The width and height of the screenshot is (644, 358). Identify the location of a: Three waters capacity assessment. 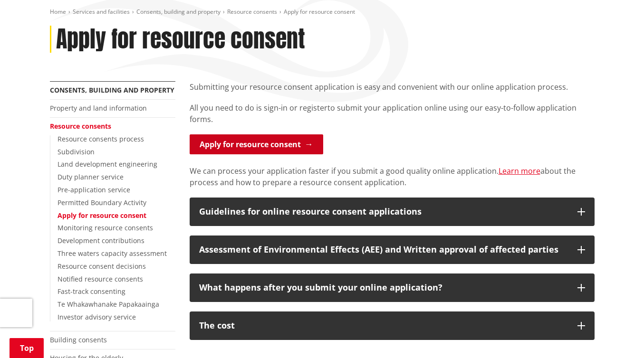
(112, 253).